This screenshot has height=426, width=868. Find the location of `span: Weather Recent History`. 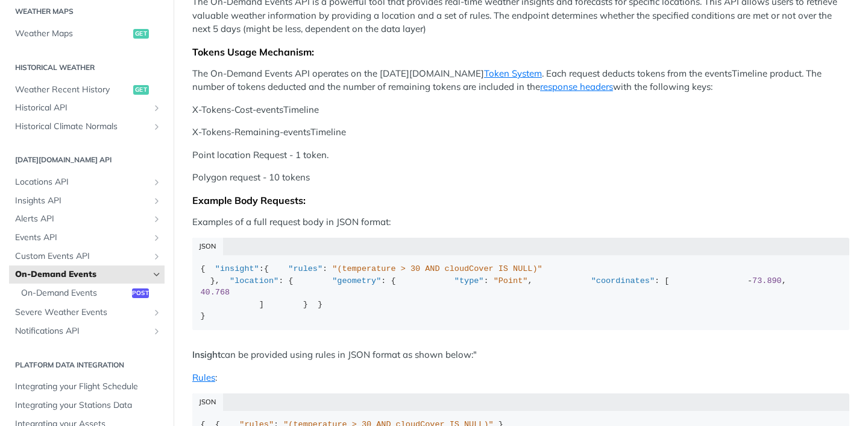

span: Weather Recent History is located at coordinates (72, 90).